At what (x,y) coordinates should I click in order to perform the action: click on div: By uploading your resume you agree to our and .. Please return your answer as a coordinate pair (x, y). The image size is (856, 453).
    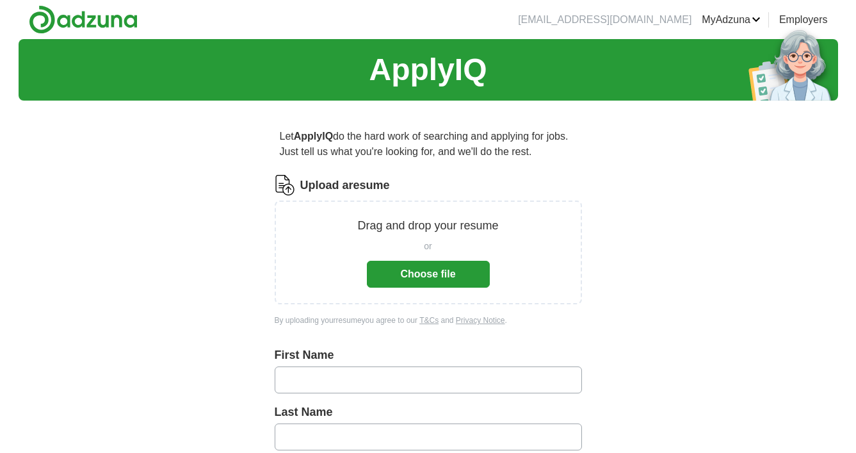
    Looking at the image, I should click on (428, 320).